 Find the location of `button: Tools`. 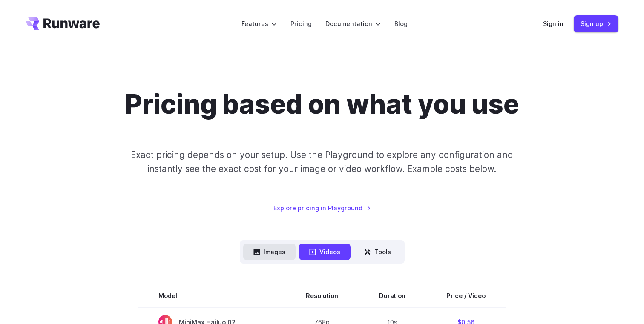

button: Tools is located at coordinates (377, 251).